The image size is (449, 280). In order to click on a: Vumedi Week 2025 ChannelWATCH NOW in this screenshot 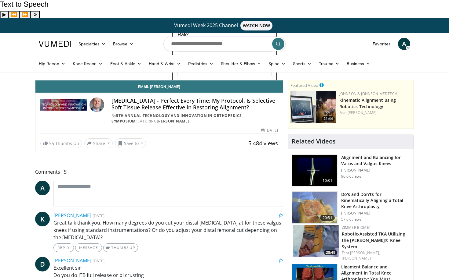, I will do `click(224, 26)`.